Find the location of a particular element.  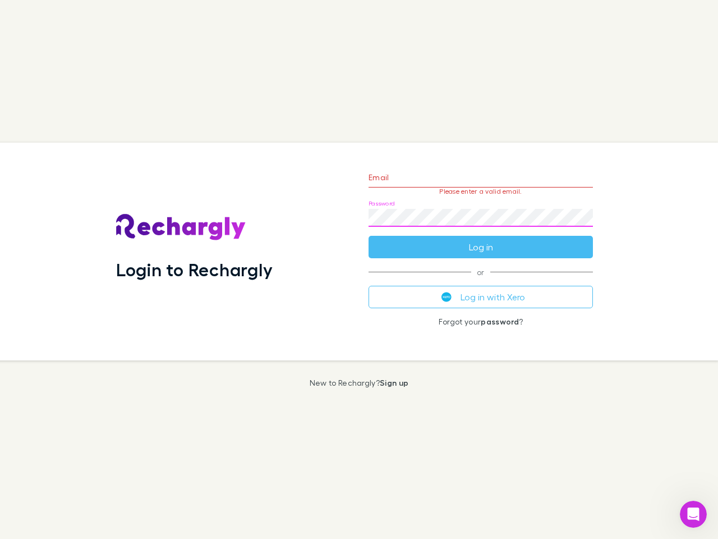

p: Forgot your ? is located at coordinates (481, 321).